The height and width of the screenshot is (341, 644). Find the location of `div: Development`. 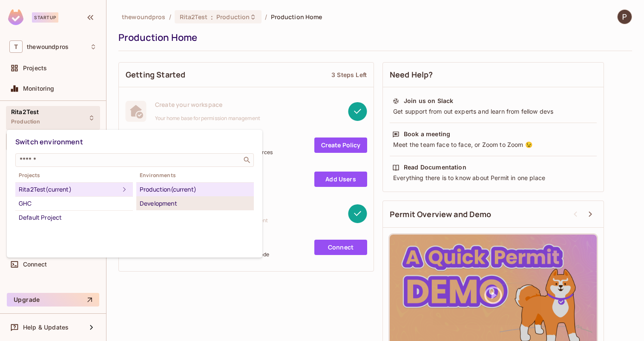

div: Development is located at coordinates (195, 203).